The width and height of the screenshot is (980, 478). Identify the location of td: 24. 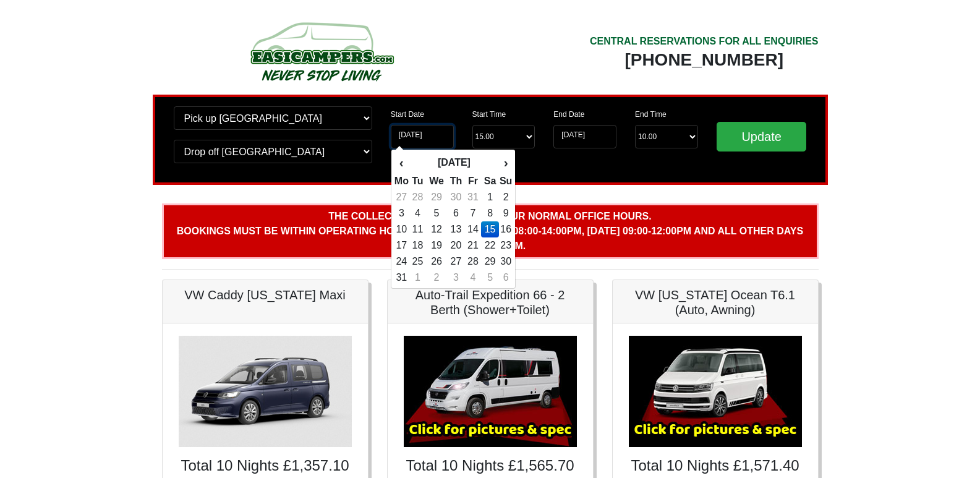
(401, 261).